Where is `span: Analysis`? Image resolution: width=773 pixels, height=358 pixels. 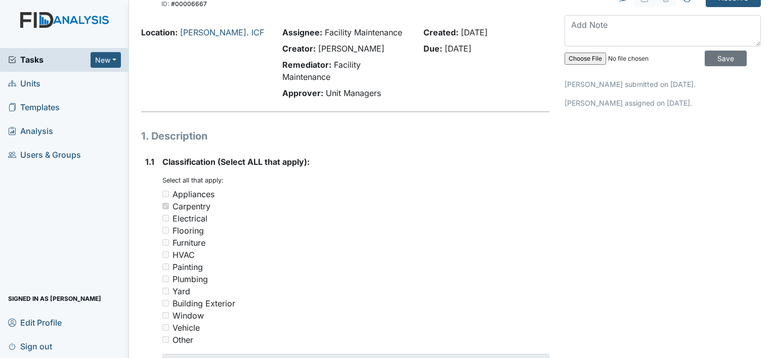 span: Analysis is located at coordinates (30, 131).